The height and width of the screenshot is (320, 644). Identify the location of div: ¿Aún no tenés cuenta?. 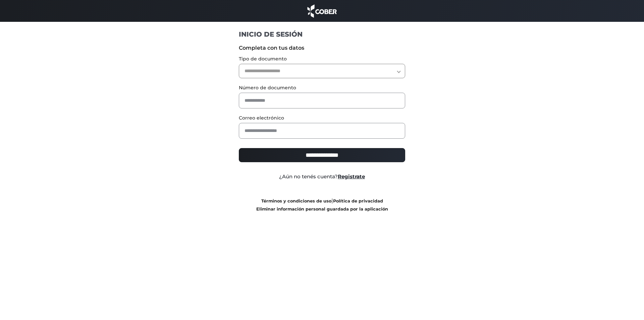
(322, 176).